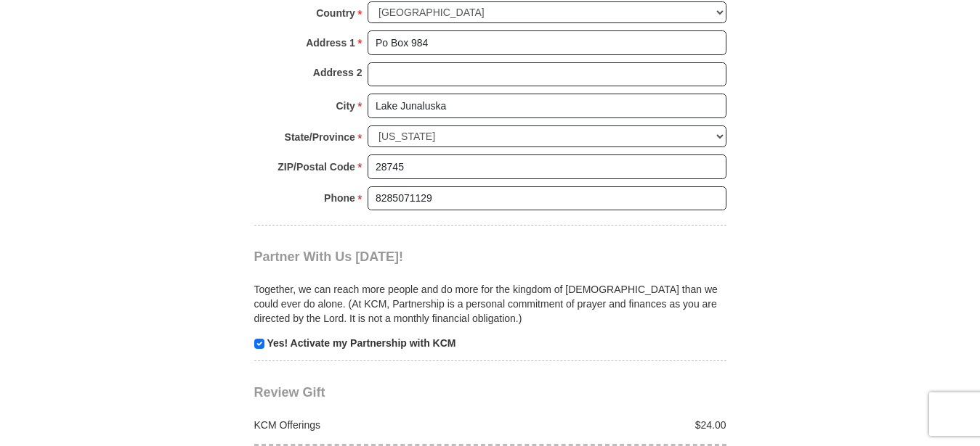 The image size is (980, 446). What do you see at coordinates (330, 43) in the screenshot?
I see `strong: Address 1` at bounding box center [330, 43].